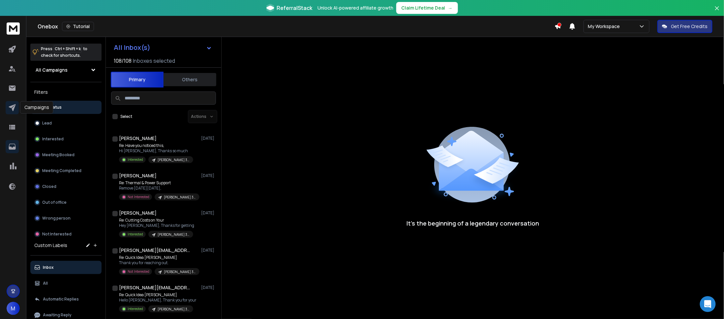  What do you see at coordinates (61, 299) in the screenshot?
I see `p: Automatic Replies` at bounding box center [61, 299].